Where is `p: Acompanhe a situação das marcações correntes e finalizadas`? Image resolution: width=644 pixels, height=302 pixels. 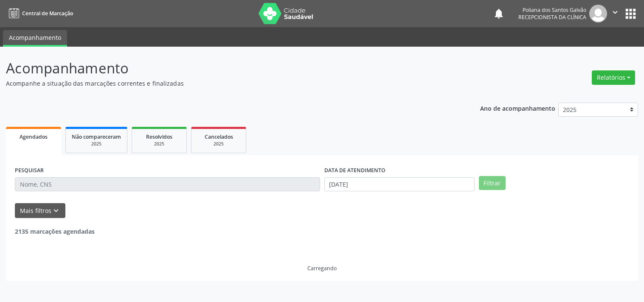 p: Acompanhe a situação das marcações correntes e finalizadas is located at coordinates (227, 83).